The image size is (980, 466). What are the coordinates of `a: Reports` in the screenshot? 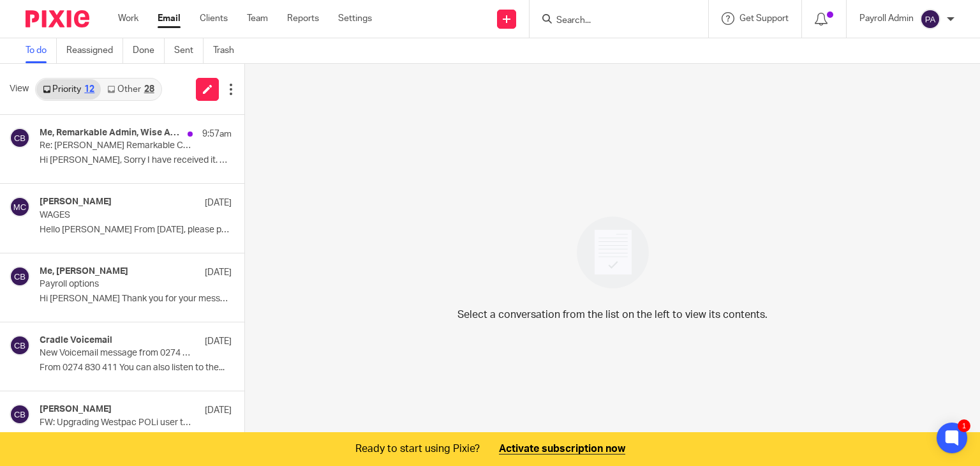 It's located at (303, 18).